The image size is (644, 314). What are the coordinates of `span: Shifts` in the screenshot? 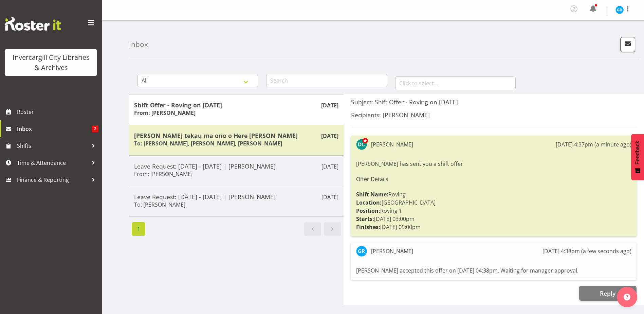 It's located at (52, 146).